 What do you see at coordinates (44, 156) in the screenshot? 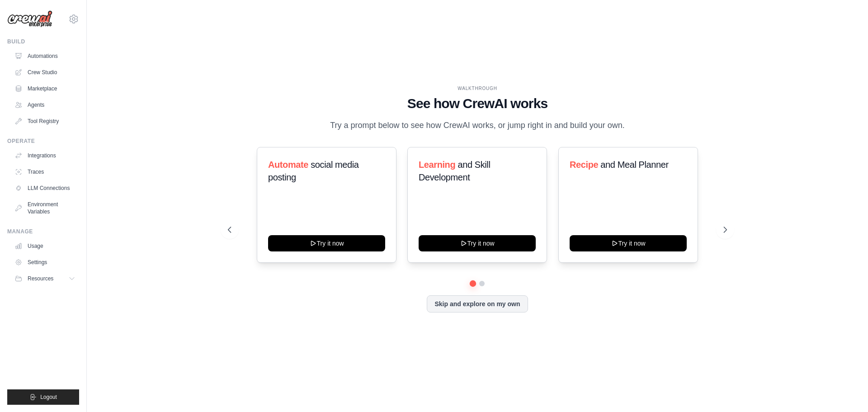
I see `a: Integrations` at bounding box center [44, 156].